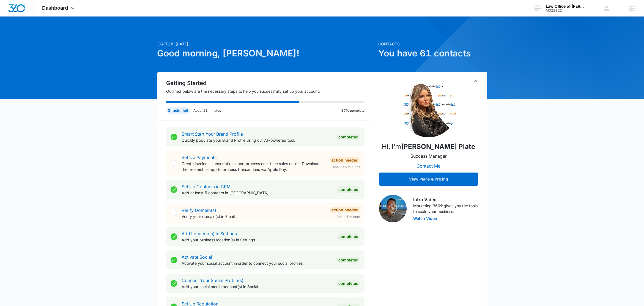 This screenshot has height=306, width=644. I want to click on a: Set Up Contacts in CRM, so click(206, 186).